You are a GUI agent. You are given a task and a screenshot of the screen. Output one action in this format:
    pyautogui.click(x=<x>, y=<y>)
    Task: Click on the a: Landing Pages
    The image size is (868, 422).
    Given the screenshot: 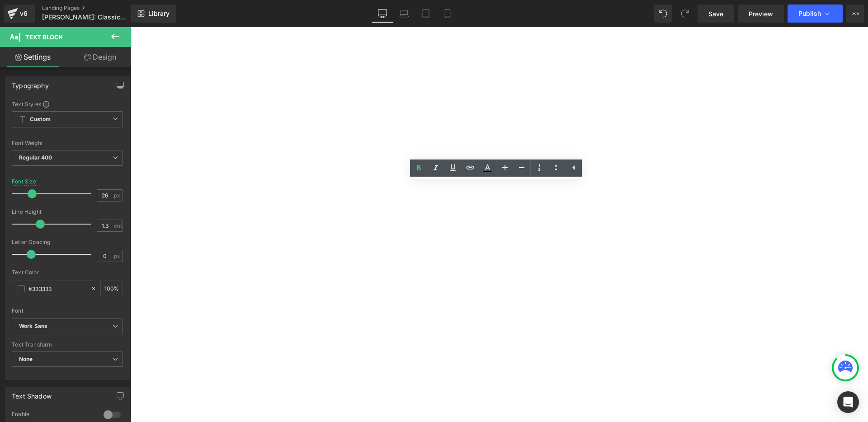 What is the action you would take?
    pyautogui.click(x=94, y=8)
    